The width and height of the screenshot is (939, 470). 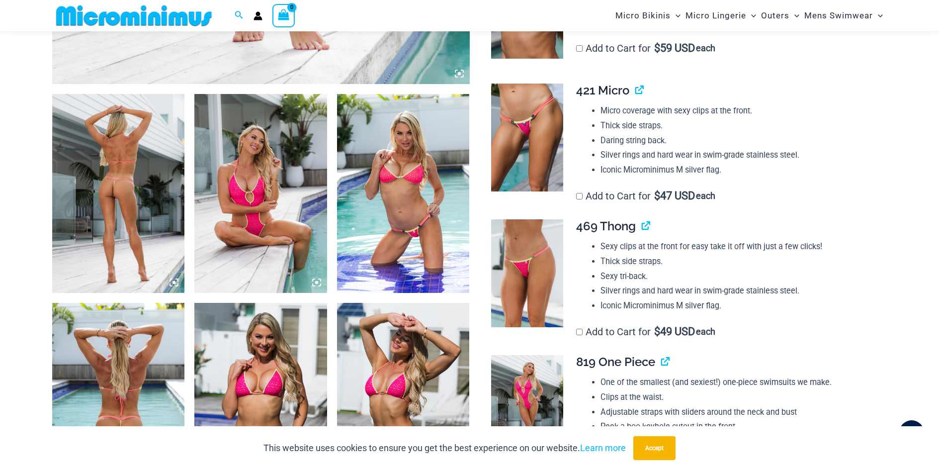 I want to click on a: Account icon link, so click(x=258, y=16).